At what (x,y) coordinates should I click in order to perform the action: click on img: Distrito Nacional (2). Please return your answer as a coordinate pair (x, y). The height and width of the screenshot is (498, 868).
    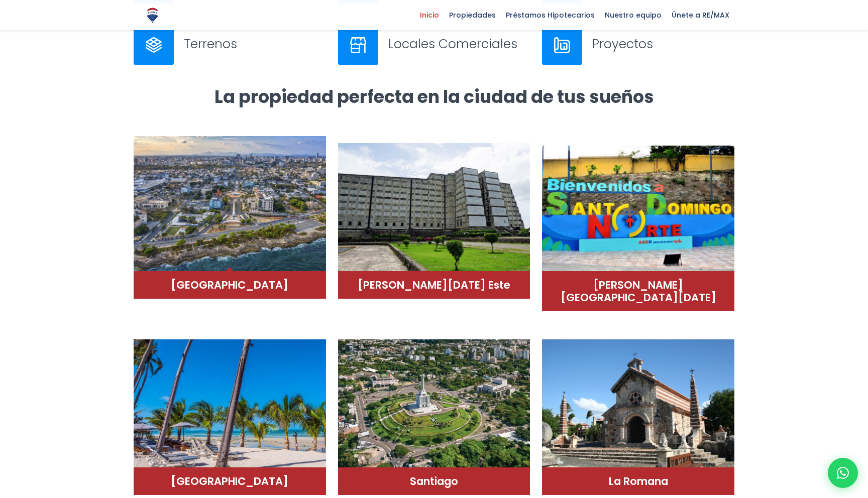
    Looking at the image, I should click on (230, 204).